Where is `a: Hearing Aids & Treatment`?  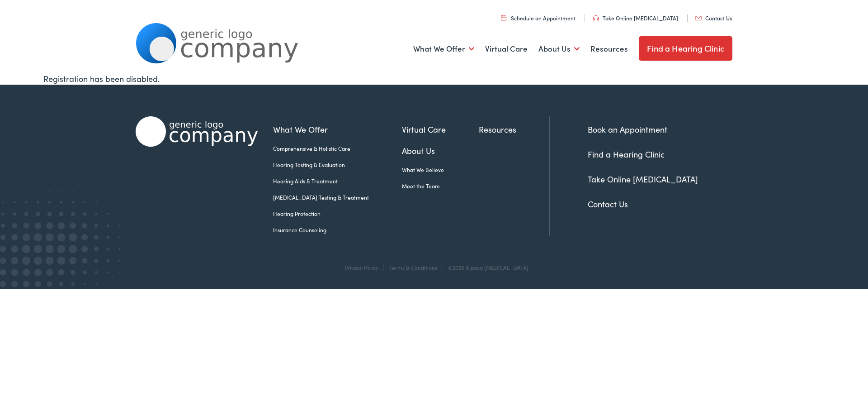
a: Hearing Aids & Treatment is located at coordinates (337, 181).